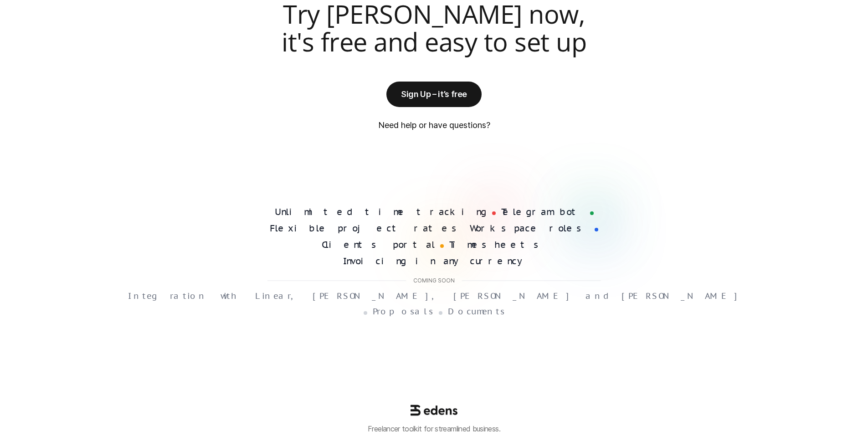 The width and height of the screenshot is (868, 441). Describe the element at coordinates (434, 125) in the screenshot. I see `a: Need help or have questions?` at that location.